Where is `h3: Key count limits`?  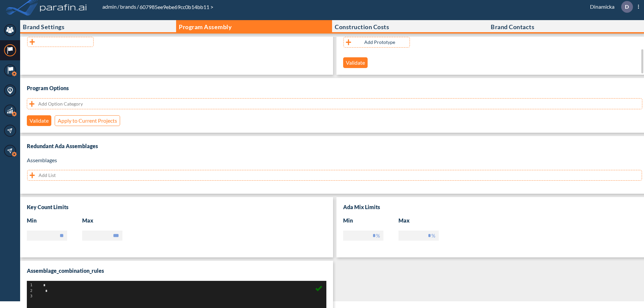
h3: Key count limits is located at coordinates (177, 207).